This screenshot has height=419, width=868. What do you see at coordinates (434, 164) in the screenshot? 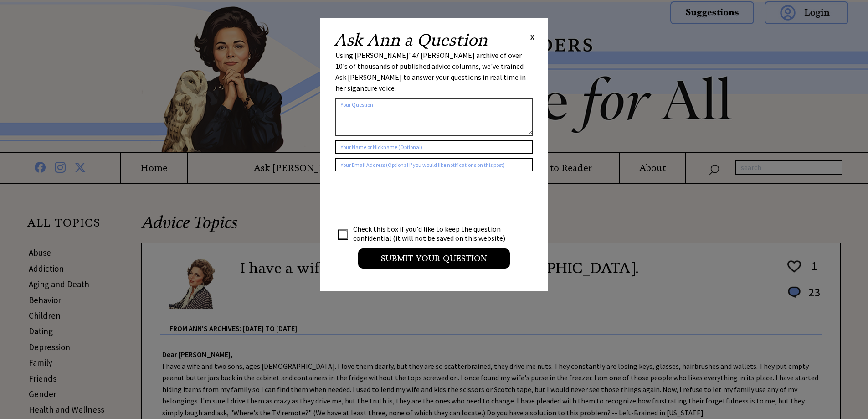
I see `input: Your Email Address (Optional if you would like notifications on this post)` at bounding box center [434, 164].